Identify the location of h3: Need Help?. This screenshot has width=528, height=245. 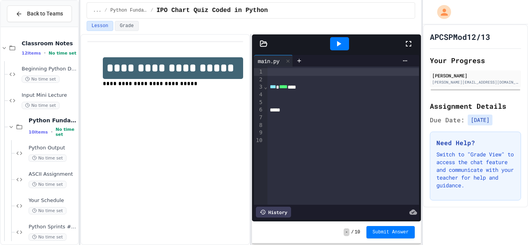
(476, 143).